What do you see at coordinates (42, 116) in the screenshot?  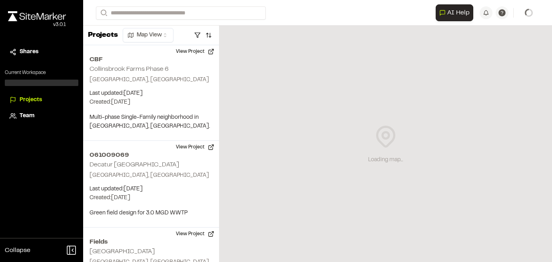 I see `a: Team` at bounding box center [42, 116].